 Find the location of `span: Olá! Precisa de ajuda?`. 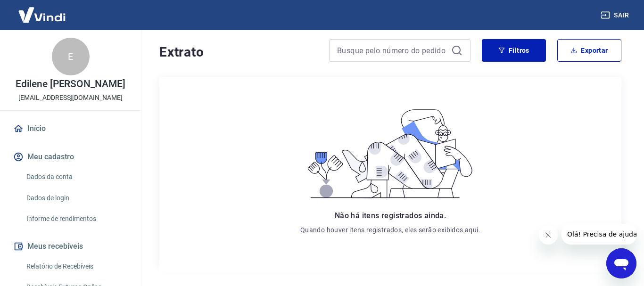

span: Olá! Precisa de ajuda? is located at coordinates (42, 10).